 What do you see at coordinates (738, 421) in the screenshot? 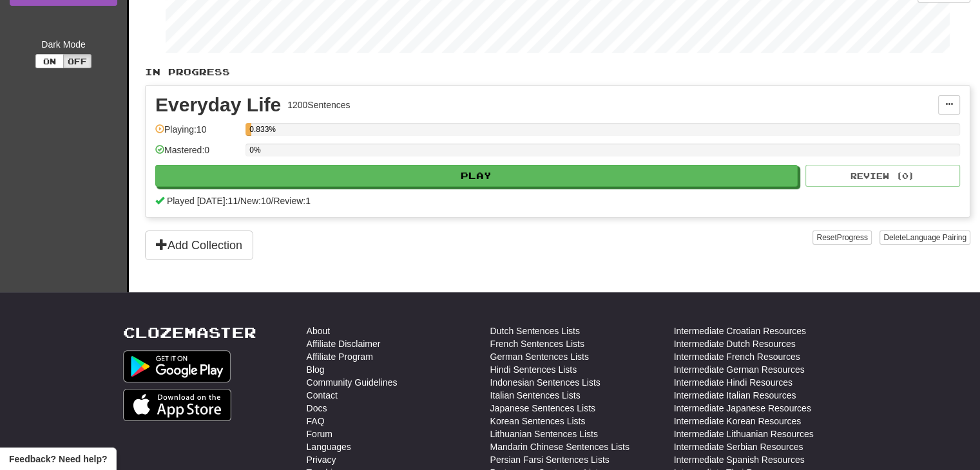
I see `a: Intermediate Korean Resources` at bounding box center [738, 421].